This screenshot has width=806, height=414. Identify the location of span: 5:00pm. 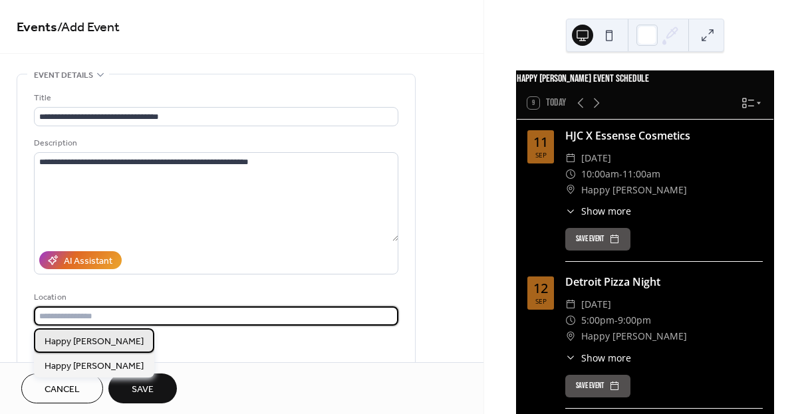
(598, 321).